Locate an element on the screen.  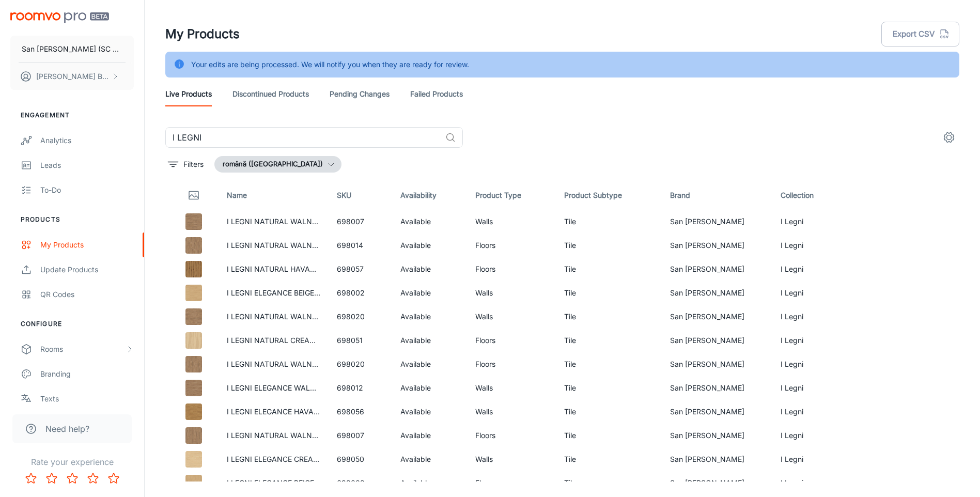
h1: My Products is located at coordinates (202, 34).